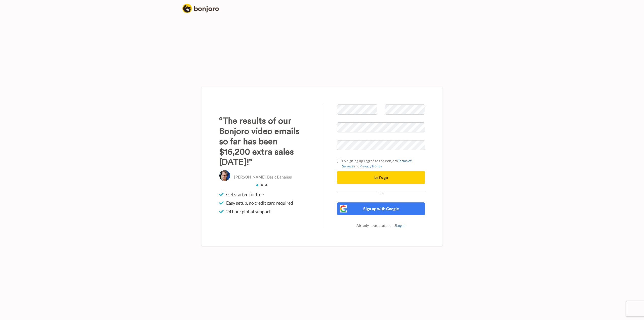 The image size is (644, 320). Describe the element at coordinates (225, 175) in the screenshot. I see `img: Christo Hall, Basic Bananas` at that location.